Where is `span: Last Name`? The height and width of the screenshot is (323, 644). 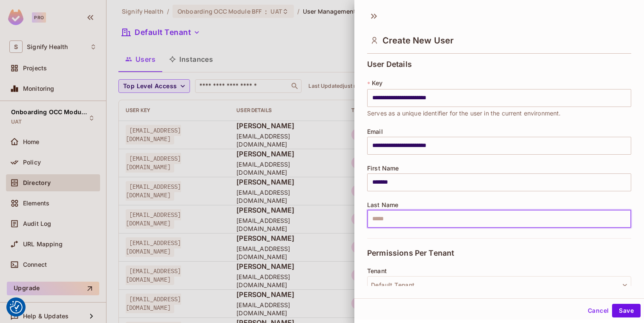 span: Last Name is located at coordinates (383, 205).